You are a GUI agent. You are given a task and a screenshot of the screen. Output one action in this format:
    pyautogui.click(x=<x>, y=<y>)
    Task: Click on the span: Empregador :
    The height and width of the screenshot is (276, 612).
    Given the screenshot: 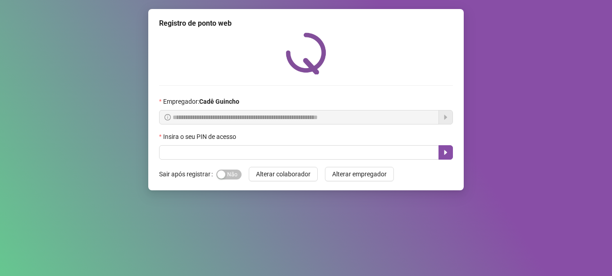 What is the action you would take?
    pyautogui.click(x=201, y=101)
    